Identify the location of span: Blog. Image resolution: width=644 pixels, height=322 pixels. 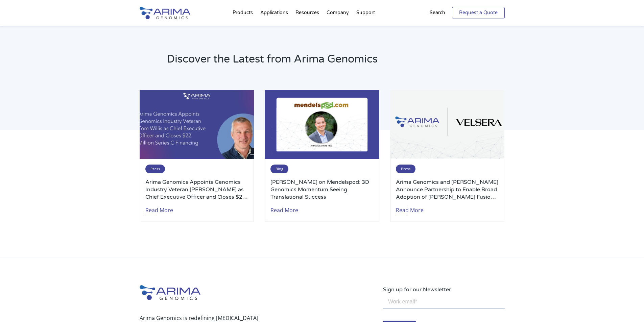
(279, 169).